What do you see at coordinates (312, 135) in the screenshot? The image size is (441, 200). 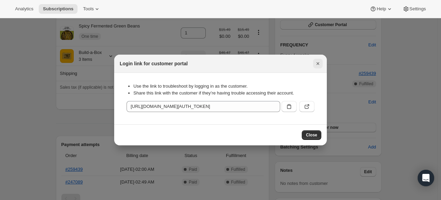 I see `span: Close` at bounding box center [312, 135].